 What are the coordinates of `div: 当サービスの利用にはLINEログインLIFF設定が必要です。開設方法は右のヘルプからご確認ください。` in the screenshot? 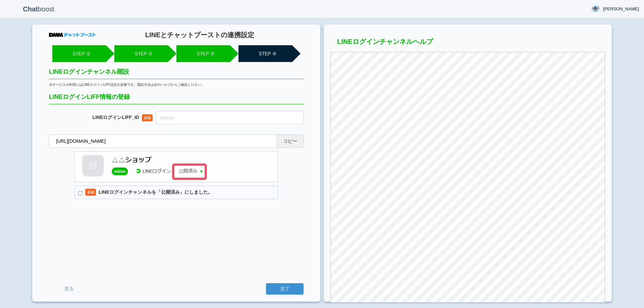 It's located at (176, 85).